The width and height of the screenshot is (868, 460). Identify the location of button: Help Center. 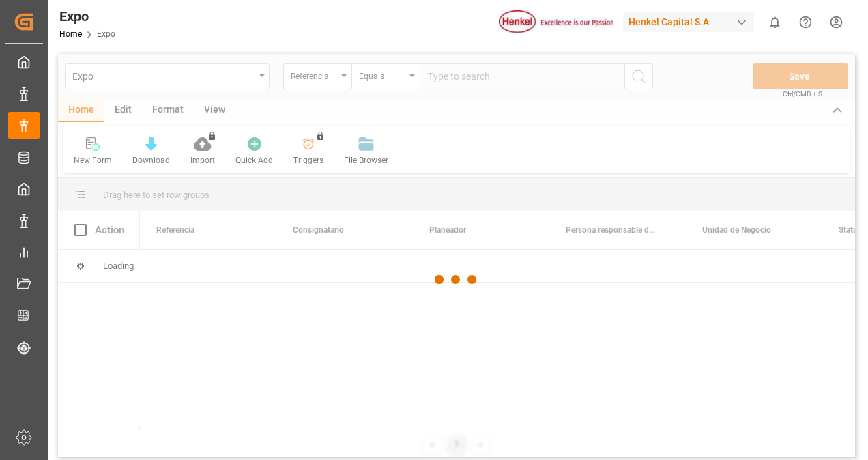
(806, 22).